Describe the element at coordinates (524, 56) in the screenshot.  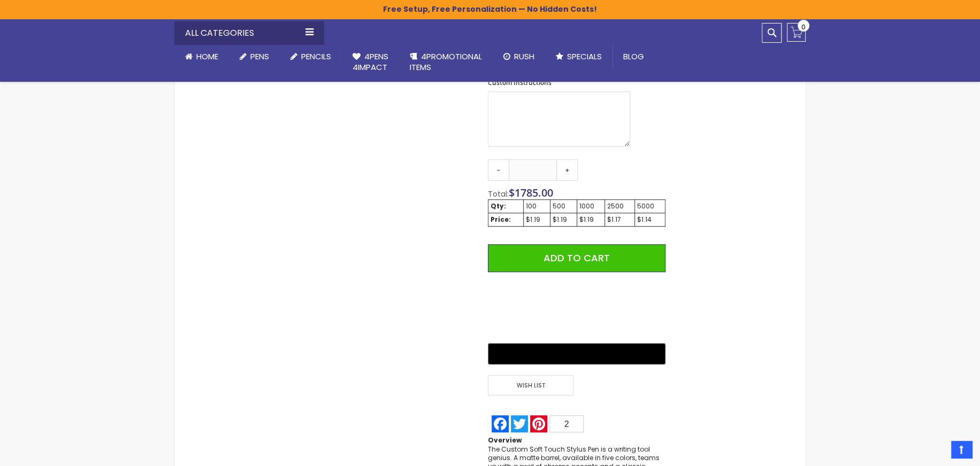
I see `span: Rush` at that location.